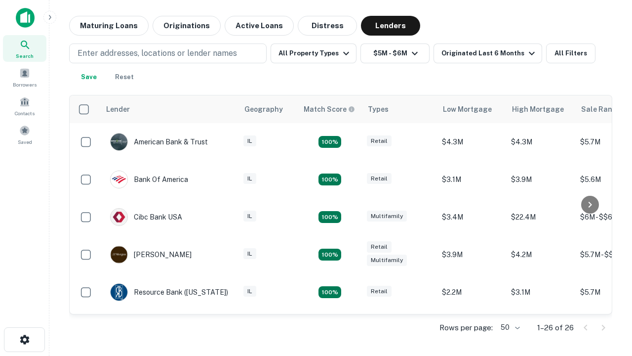 This screenshot has width=632, height=356. I want to click on td: $4.2M, so click(541, 254).